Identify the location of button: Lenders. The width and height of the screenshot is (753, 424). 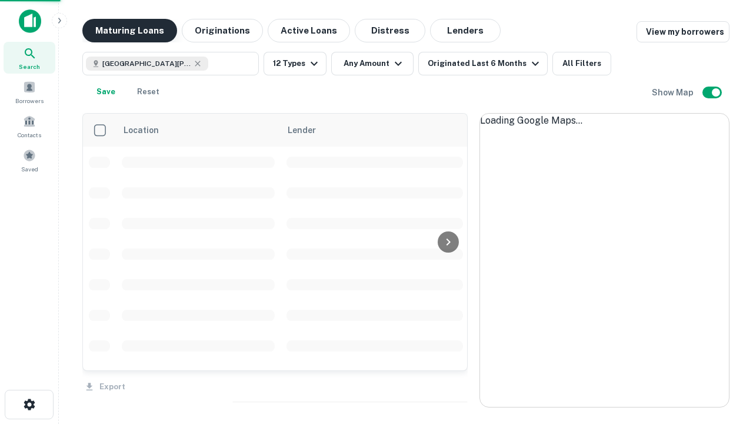
(465, 31).